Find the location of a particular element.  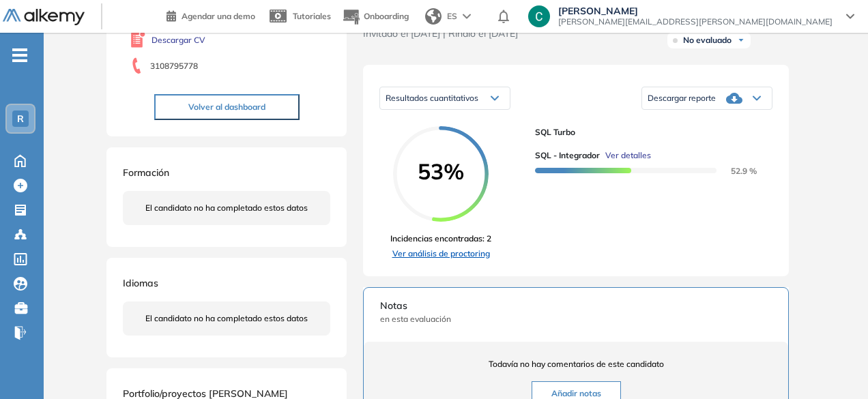

a: Descargar CV is located at coordinates (178, 40).